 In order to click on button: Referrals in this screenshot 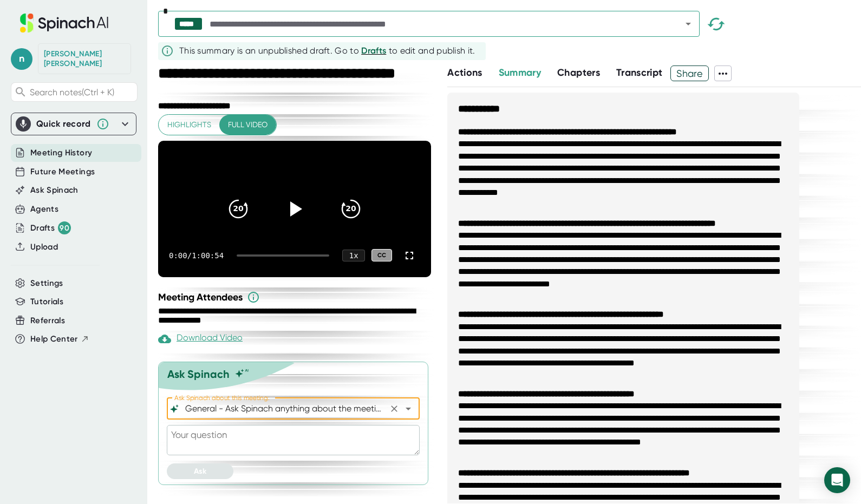, I will do `click(48, 320)`.